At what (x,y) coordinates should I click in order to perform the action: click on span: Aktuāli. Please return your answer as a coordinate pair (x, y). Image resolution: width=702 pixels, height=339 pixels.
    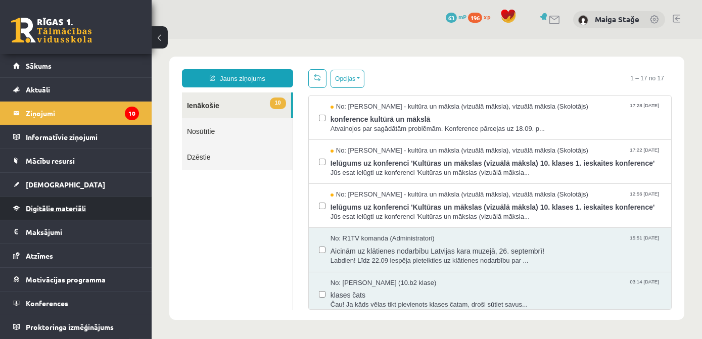
    Looking at the image, I should click on (38, 89).